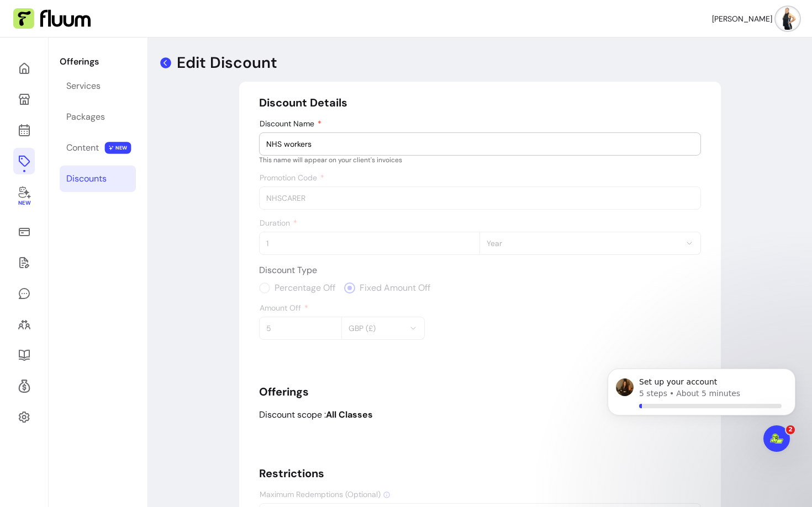  Describe the element at coordinates (115, 327) in the screenshot. I see `div: Update your social media bios` at that location.